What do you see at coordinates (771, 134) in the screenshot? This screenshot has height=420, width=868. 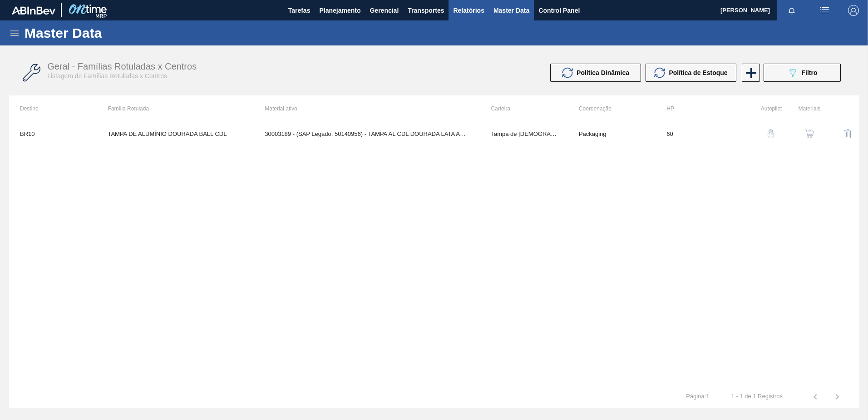 I see `button: auto-pilot-icon` at bounding box center [771, 134].